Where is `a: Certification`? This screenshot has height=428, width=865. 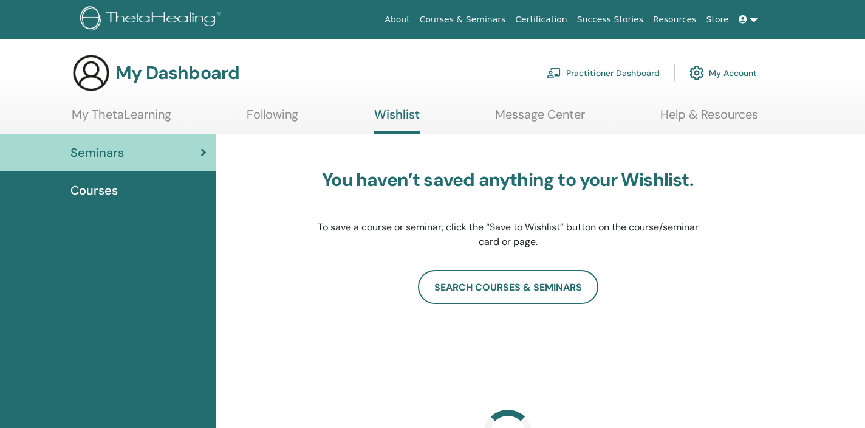 a: Certification is located at coordinates (541, 19).